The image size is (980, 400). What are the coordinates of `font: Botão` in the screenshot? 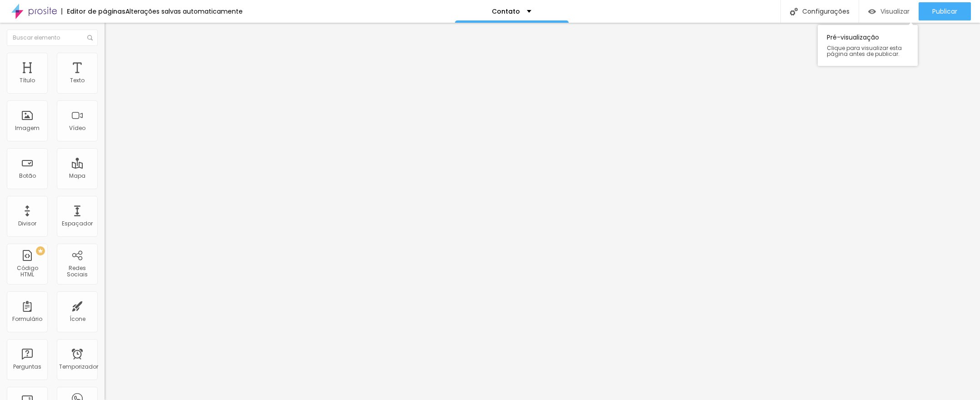 It's located at (27, 176).